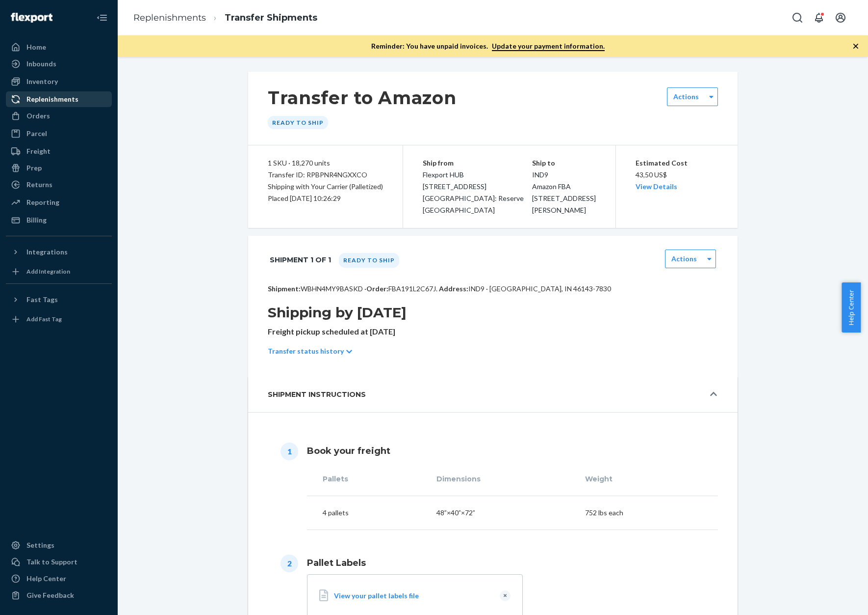 The height and width of the screenshot is (615, 868). I want to click on div: Reporting, so click(43, 203).